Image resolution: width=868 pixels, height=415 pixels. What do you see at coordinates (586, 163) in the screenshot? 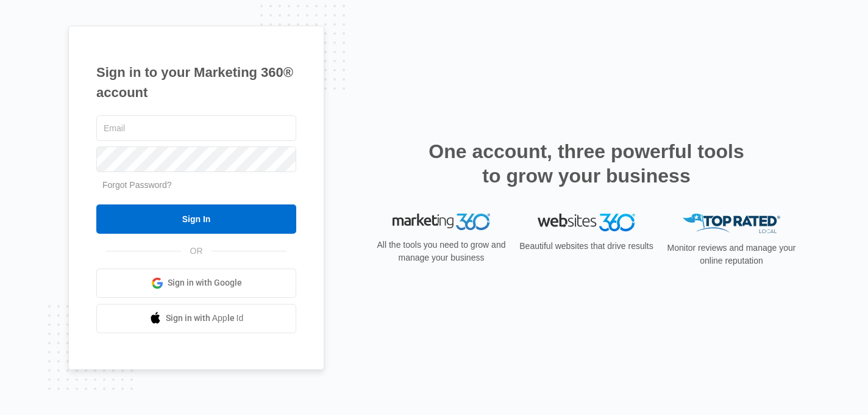
I see `h2: One account, three powerful tools to grow your business` at bounding box center [586, 163].